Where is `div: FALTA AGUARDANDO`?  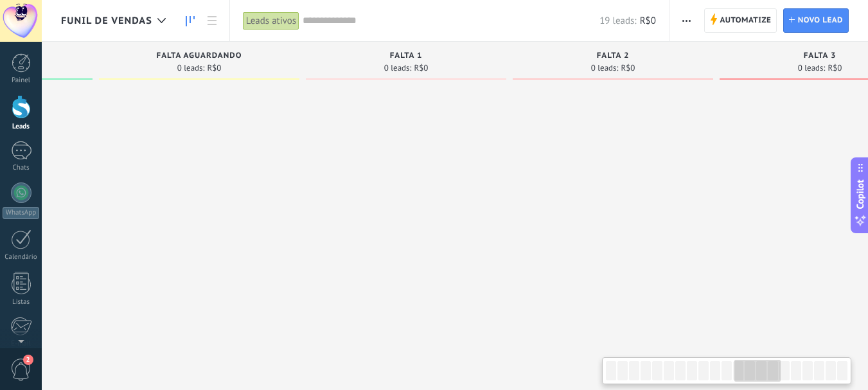
div: FALTA AGUARDANDO is located at coordinates (200, 56).